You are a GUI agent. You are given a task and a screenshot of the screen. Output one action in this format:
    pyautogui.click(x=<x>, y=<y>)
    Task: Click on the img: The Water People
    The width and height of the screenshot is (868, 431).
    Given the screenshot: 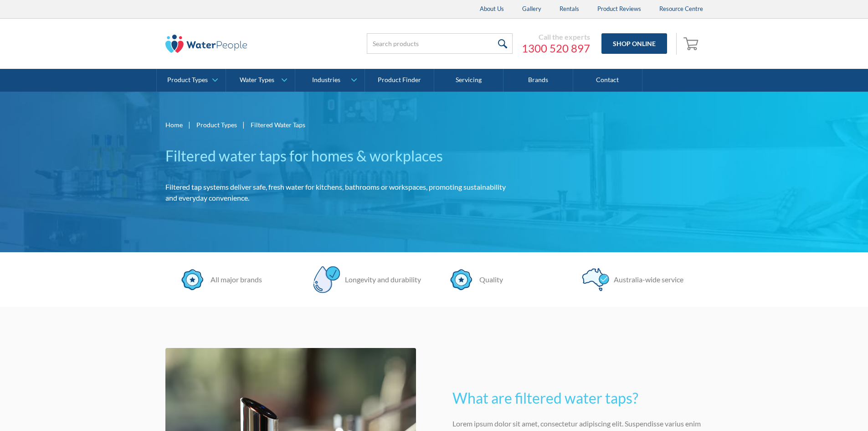 What is the action you would take?
    pyautogui.click(x=206, y=44)
    